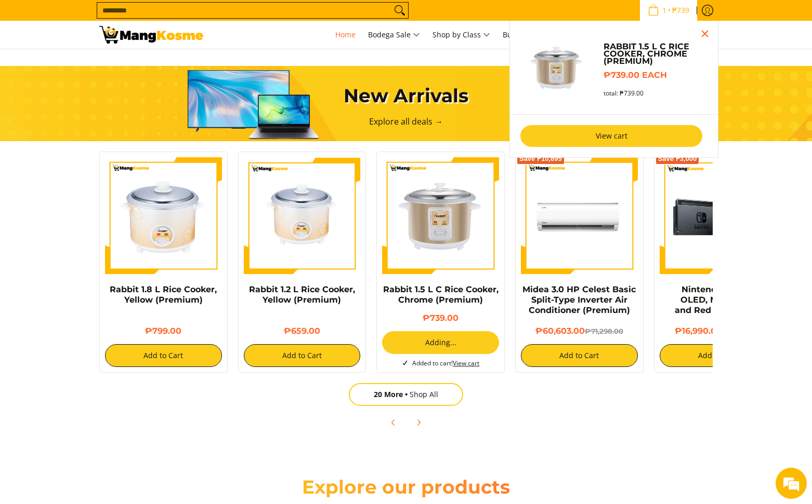 This screenshot has width=812, height=504. What do you see at coordinates (718, 300) in the screenshot?
I see `a: Nintendo Switch OLED, Neon Blue and Red (Premium)` at bounding box center [718, 300].